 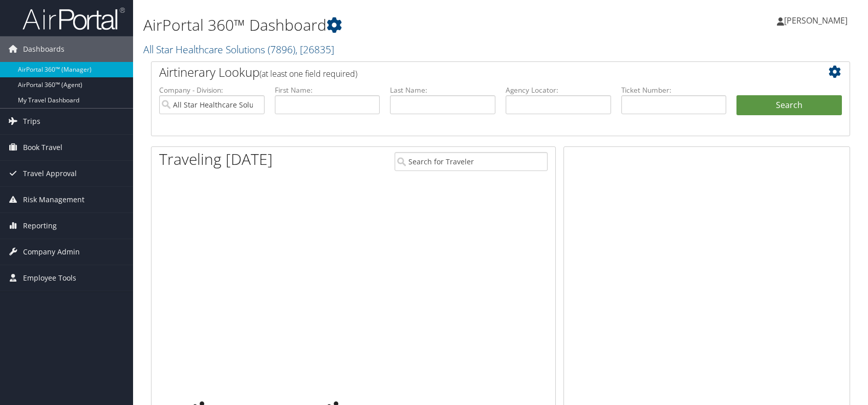 I want to click on label: First Name:, so click(x=327, y=90).